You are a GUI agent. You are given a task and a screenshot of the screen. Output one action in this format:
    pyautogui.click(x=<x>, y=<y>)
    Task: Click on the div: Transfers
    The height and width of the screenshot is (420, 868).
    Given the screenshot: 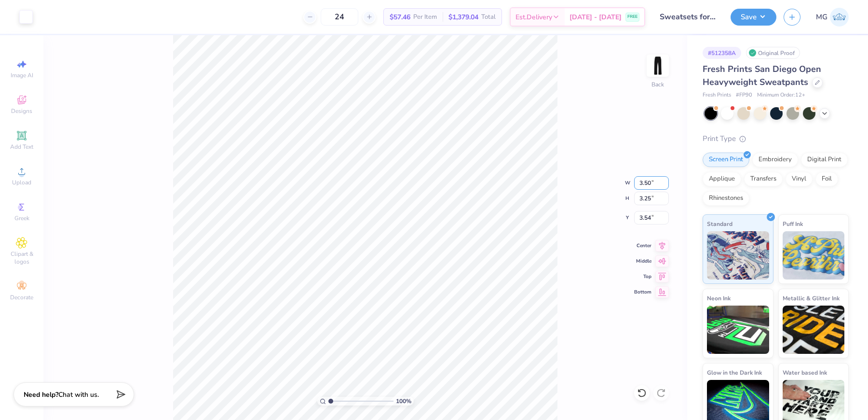 What is the action you would take?
    pyautogui.click(x=764, y=179)
    